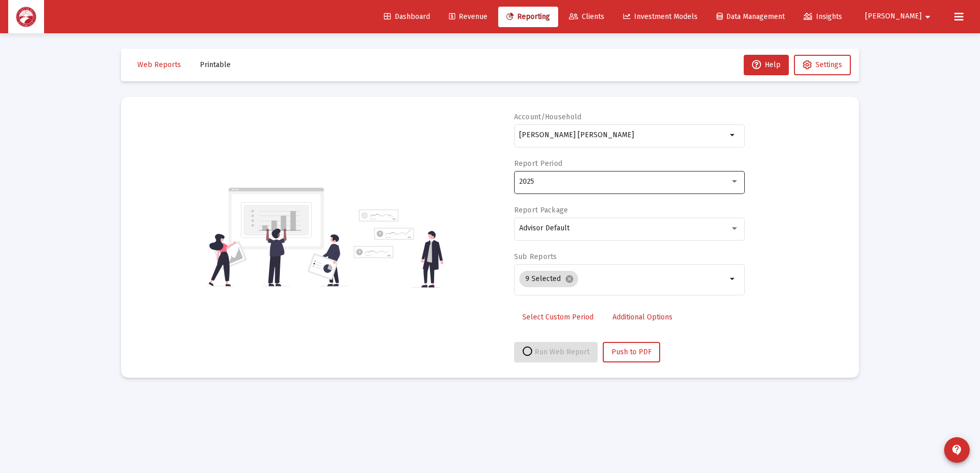 The width and height of the screenshot is (980, 473). I want to click on span: Data Management, so click(751, 17).